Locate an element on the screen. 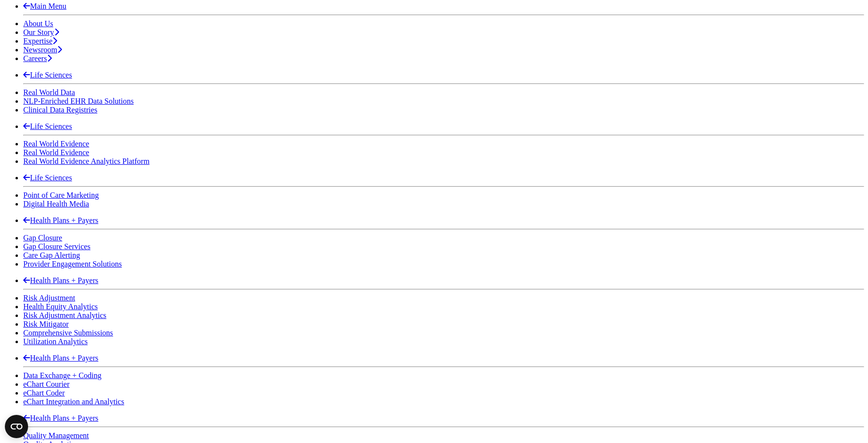 The width and height of the screenshot is (868, 443). a: Our Story is located at coordinates (41, 32).